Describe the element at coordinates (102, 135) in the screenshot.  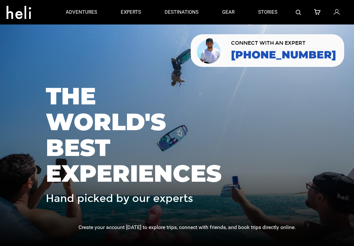
I see `span: THE WORLD'S BEST EXPERIENCES` at that location.